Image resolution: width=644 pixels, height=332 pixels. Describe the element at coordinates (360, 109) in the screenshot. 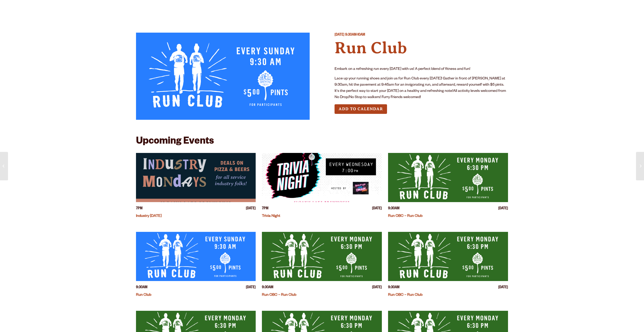

I see `button: Add to Calendar` at that location.